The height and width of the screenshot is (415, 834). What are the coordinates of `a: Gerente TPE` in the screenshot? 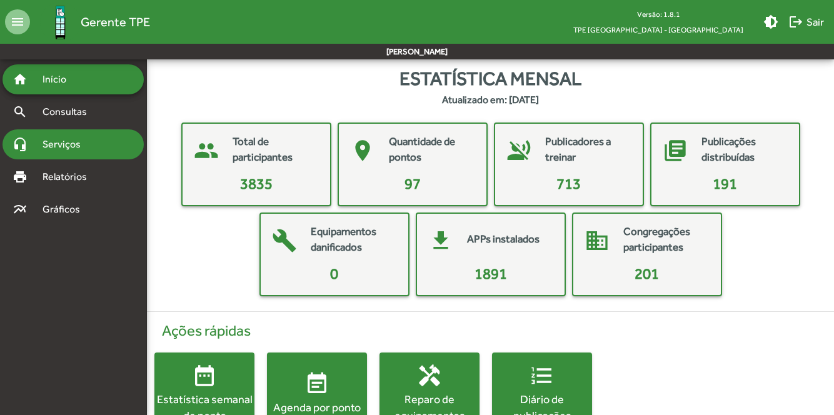 It's located at (90, 22).